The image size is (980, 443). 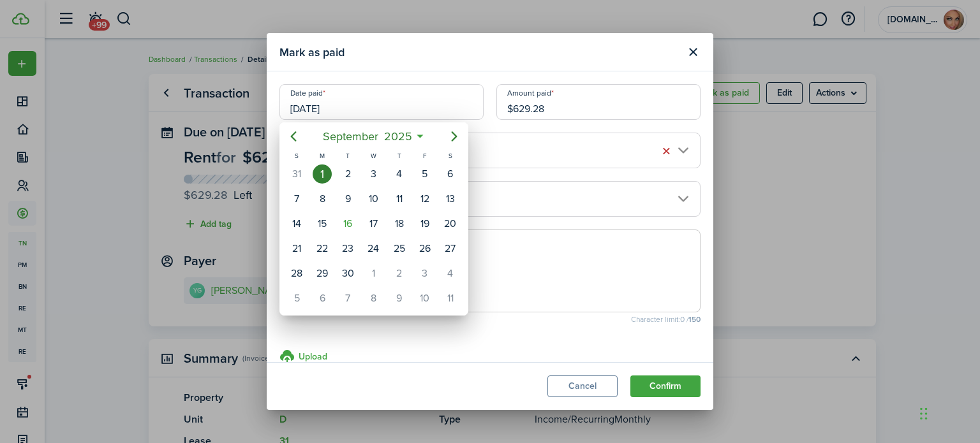 What do you see at coordinates (322, 156) in the screenshot?
I see `div: M` at bounding box center [322, 156].